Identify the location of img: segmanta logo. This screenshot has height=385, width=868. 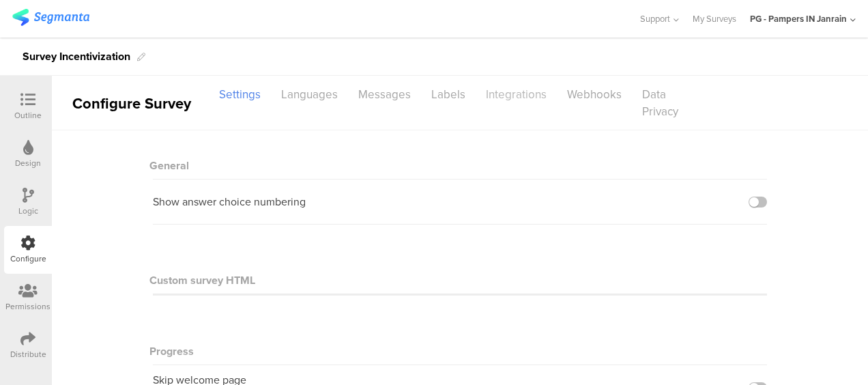
(50, 17).